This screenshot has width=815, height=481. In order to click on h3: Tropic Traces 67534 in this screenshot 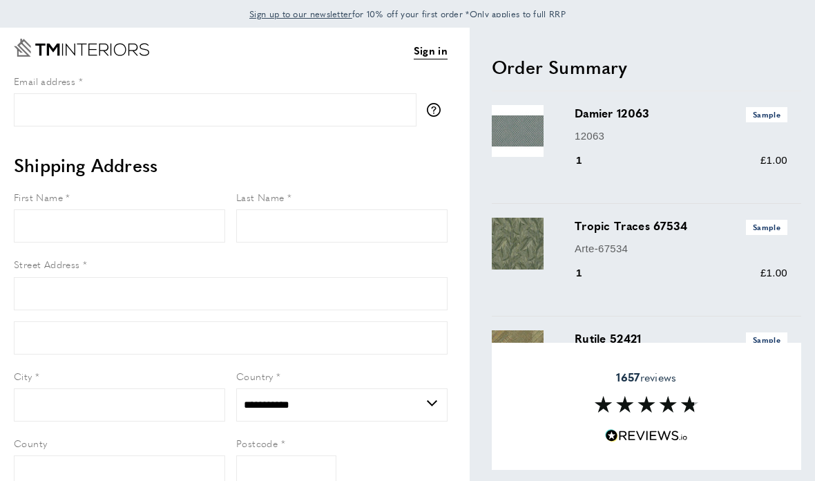, I will do `click(681, 226)`.